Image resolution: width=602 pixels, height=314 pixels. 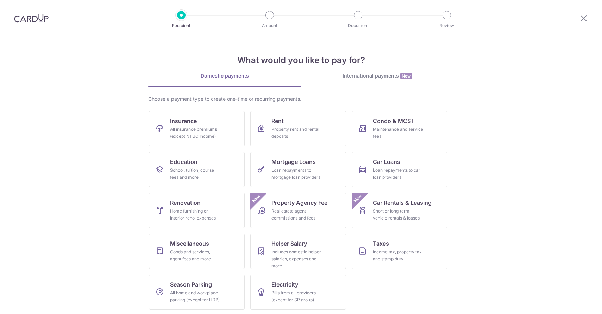 What do you see at coordinates (181, 26) in the screenshot?
I see `p: Recipient` at bounding box center [181, 26].